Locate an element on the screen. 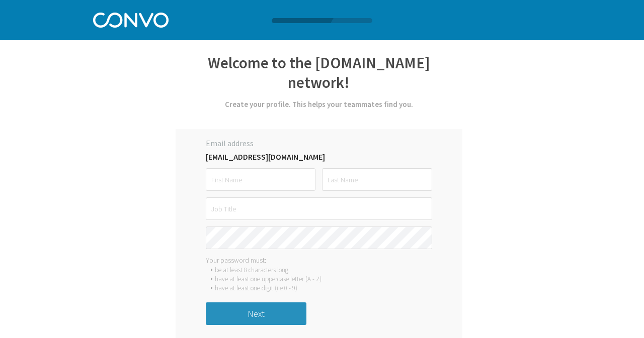 This screenshot has height=338, width=644. label: Email address is located at coordinates (319, 145).